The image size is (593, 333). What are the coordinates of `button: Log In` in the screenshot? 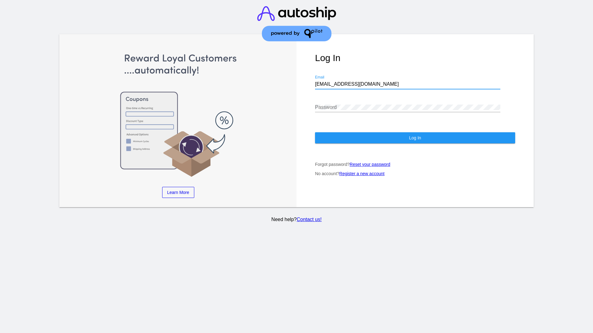 It's located at (415, 138).